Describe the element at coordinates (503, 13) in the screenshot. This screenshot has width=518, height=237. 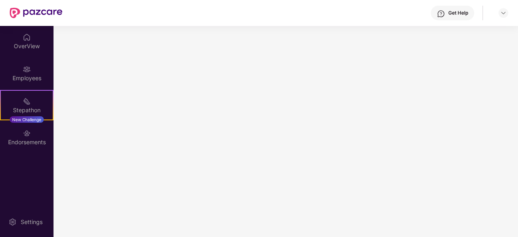
I see `img: svg+xml;base64,PHN2ZyBpZD0iRHJvcGRvd24tMzJ4MzIiIHhtbG5zPSJodHRwOi8vd3d3LnczLm9yZy8yMDAwL3N2ZyIgd2...` at that location.